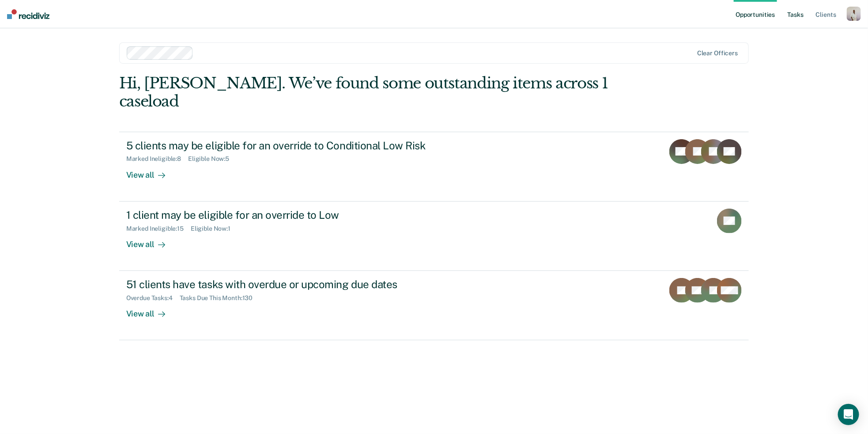 The width and height of the screenshot is (868, 434). What do you see at coordinates (28, 14) in the screenshot?
I see `img: Recidiviz` at bounding box center [28, 14].